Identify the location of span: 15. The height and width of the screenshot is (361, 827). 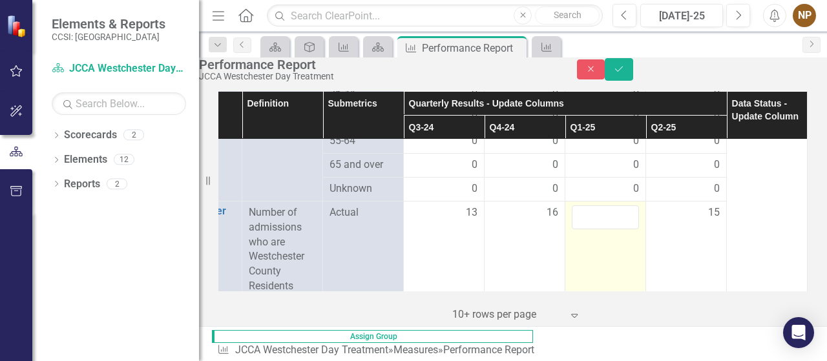
(714, 213).